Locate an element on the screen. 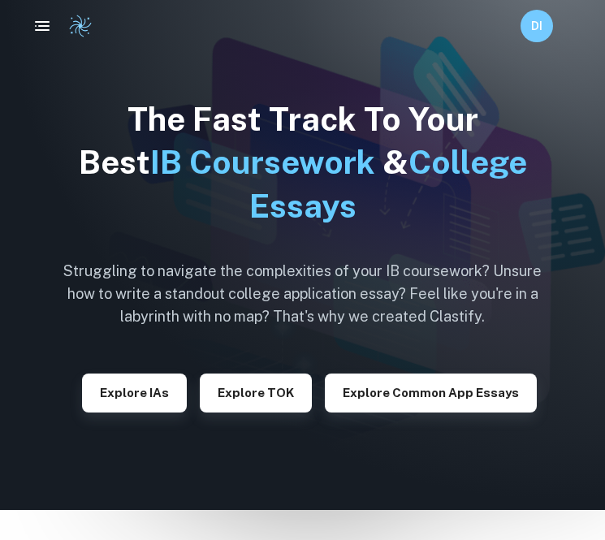 Image resolution: width=605 pixels, height=540 pixels. button: Explore IAs is located at coordinates (134, 393).